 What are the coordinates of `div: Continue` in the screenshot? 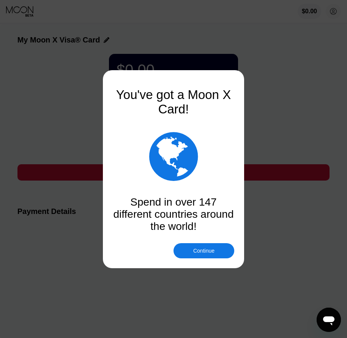 It's located at (204, 251).